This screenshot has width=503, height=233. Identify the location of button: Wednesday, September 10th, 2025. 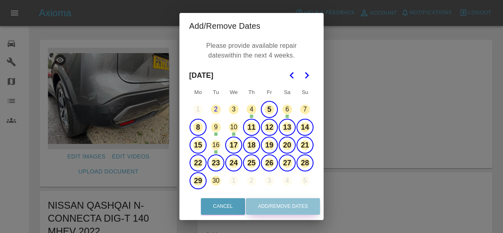
(234, 127).